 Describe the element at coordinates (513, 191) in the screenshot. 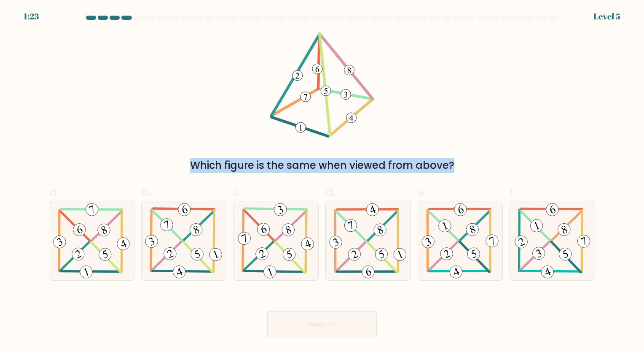

I see `span: f.` at that location.